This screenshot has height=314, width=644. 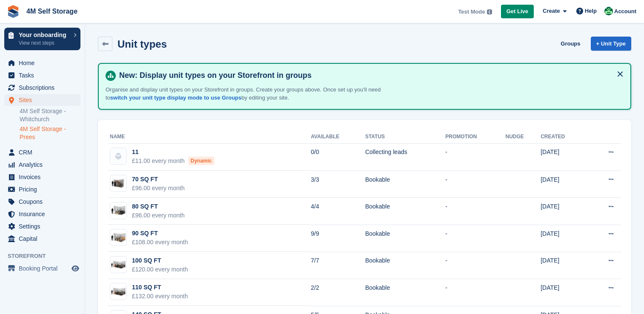 I want to click on span: Create, so click(x=551, y=11).